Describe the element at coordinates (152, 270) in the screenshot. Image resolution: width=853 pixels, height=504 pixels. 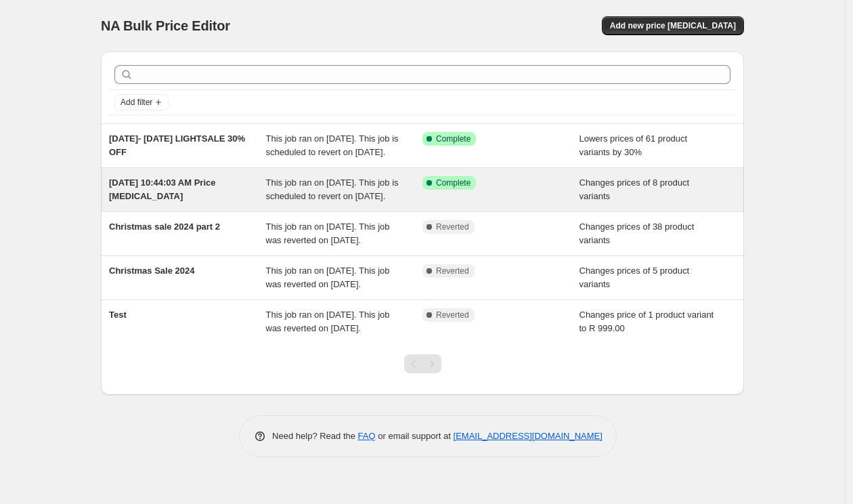
I see `span: Christmas Sale 2024` at that location.